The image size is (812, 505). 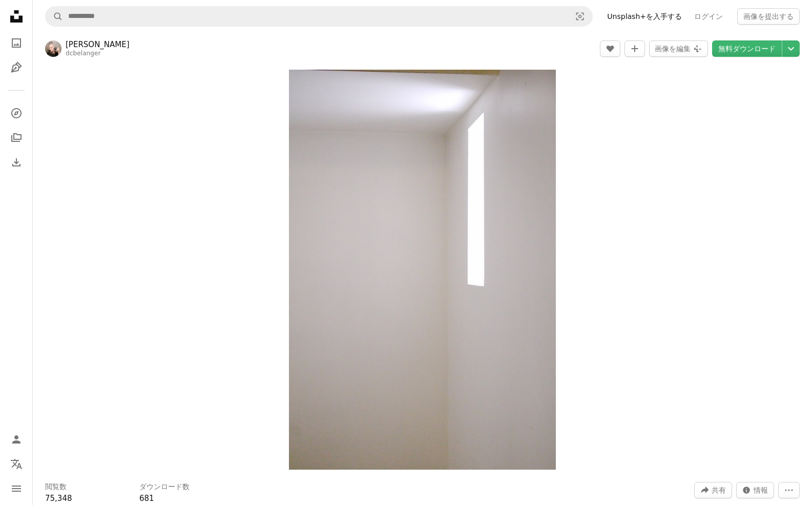 What do you see at coordinates (422, 270) in the screenshot?
I see `img: 窓から光が差し込む白い部屋` at bounding box center [422, 270].